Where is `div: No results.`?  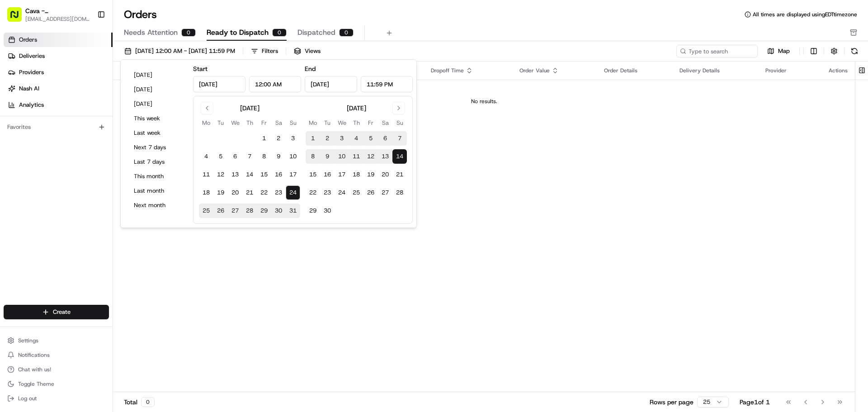
div: No results. is located at coordinates (483, 101).